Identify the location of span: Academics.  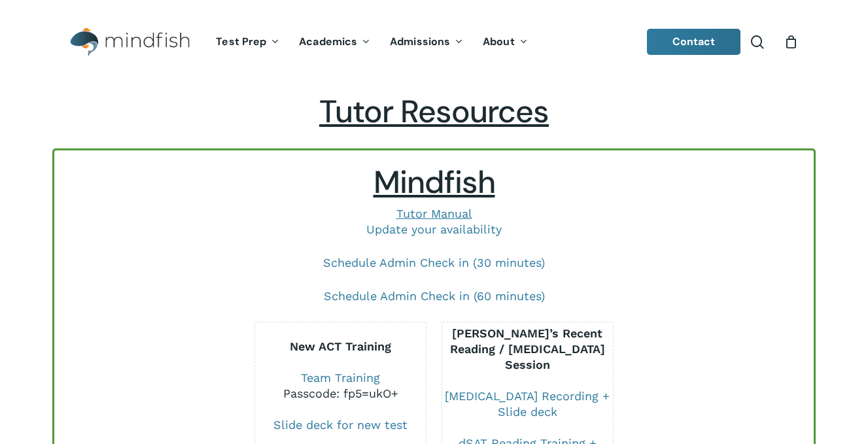
(328, 41).